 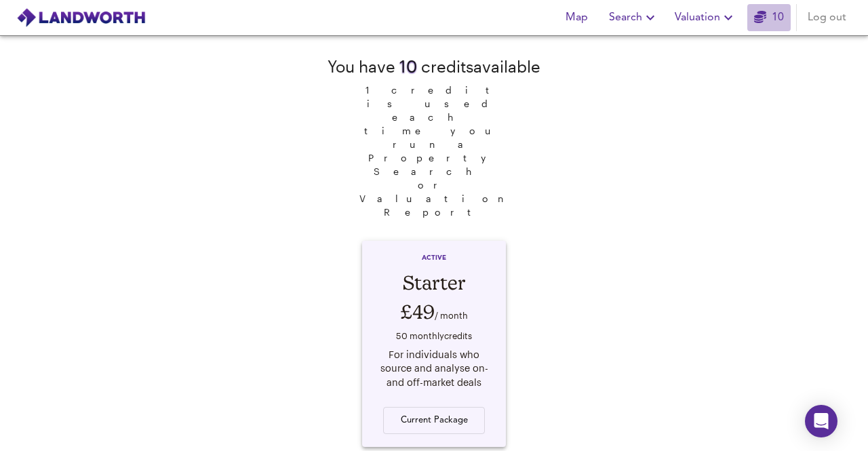 I want to click on div: Starter, so click(x=434, y=282).